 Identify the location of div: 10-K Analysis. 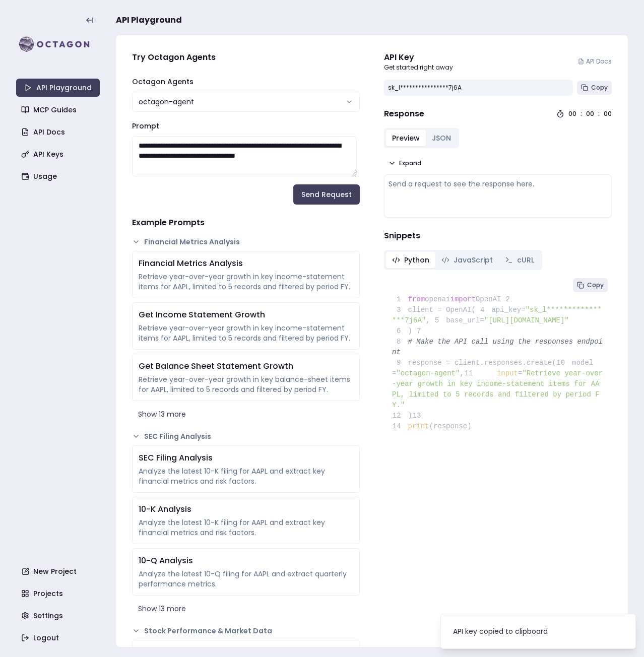
(246, 509).